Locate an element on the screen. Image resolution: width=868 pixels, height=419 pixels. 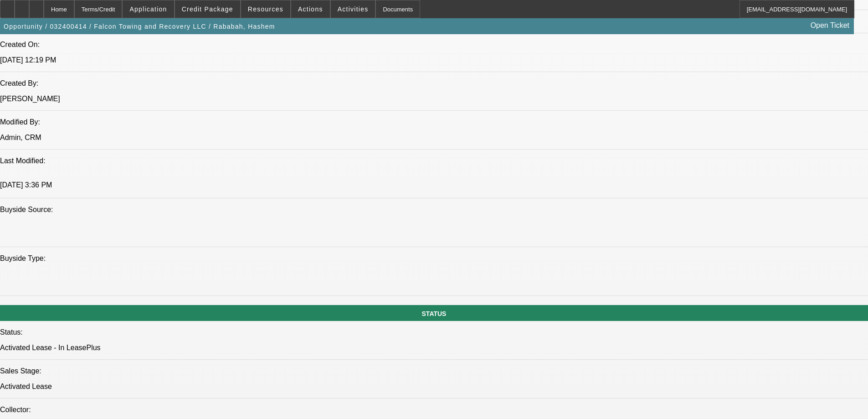
button: Resources is located at coordinates (265, 9).